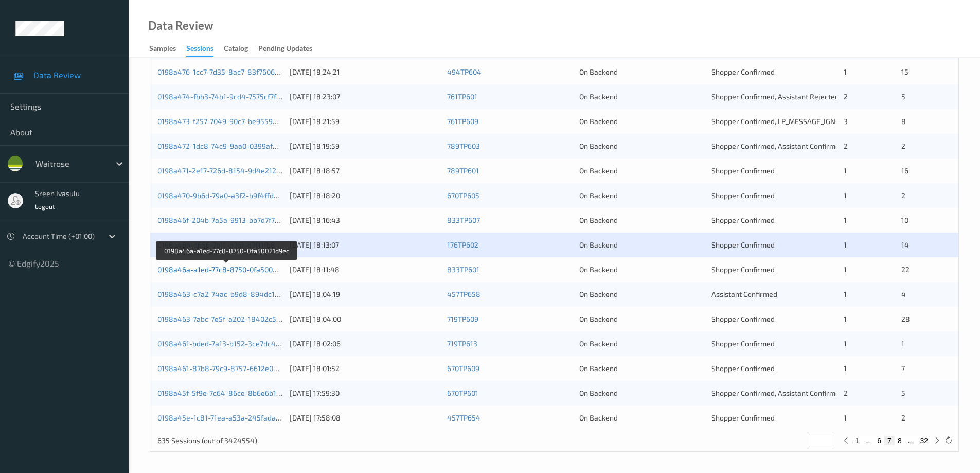 The height and width of the screenshot is (473, 980). I want to click on a: 0198a472-1dc8-74c9-9aa0-0399af071371, so click(226, 145).